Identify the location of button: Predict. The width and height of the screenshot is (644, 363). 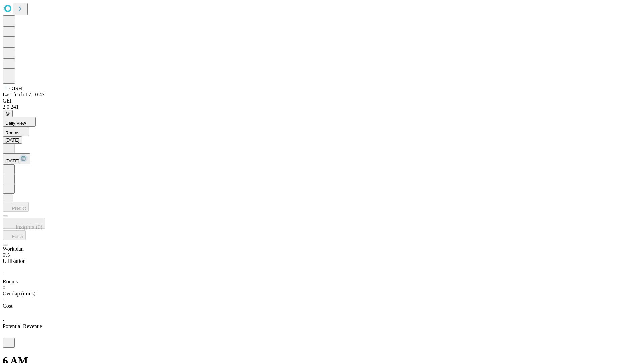
(15, 206).